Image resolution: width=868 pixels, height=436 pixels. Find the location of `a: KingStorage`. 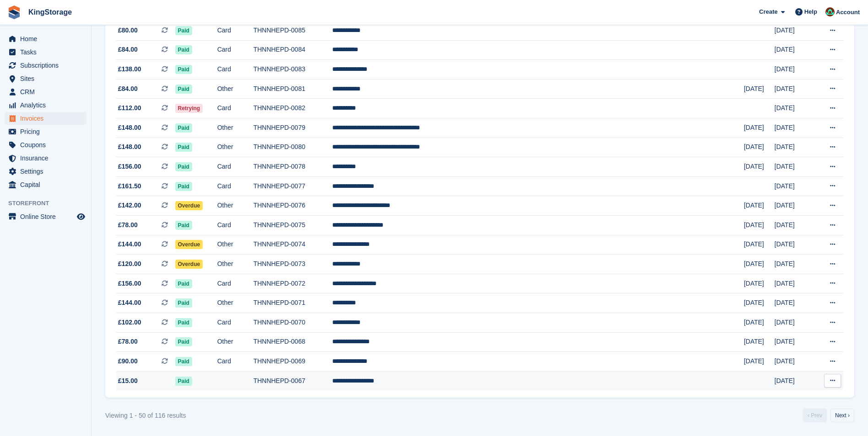

a: KingStorage is located at coordinates (50, 12).